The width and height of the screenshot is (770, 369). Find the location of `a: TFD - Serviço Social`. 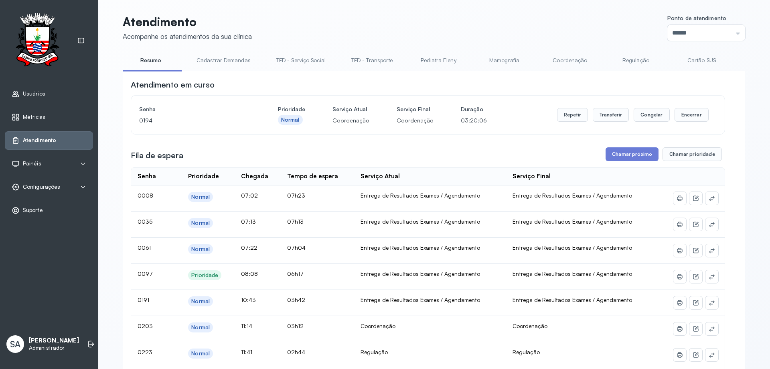

a: TFD - Serviço Social is located at coordinates (301, 60).